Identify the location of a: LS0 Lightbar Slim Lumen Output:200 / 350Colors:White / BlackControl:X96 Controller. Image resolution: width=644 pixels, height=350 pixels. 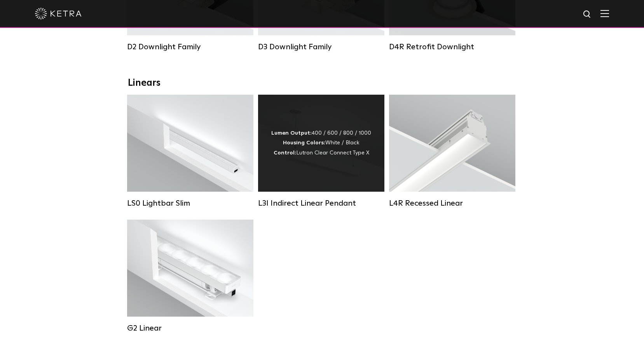
(190, 151).